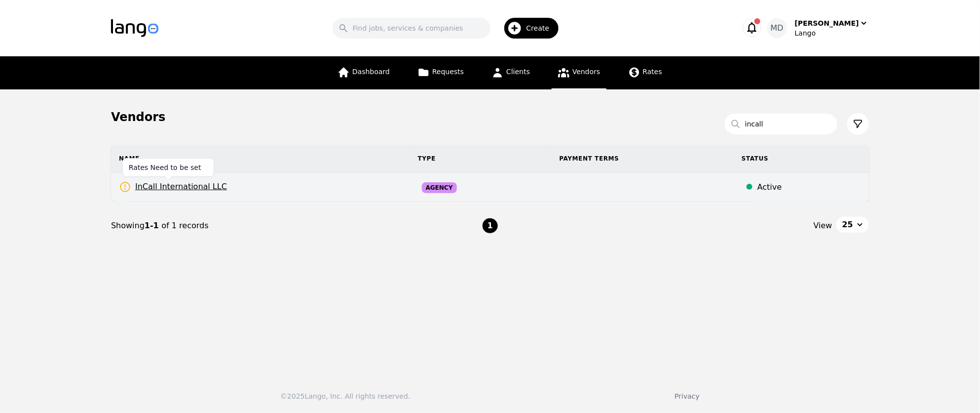 The height and width of the screenshot is (413, 980). I want to click on a: Clients, so click(510, 73).